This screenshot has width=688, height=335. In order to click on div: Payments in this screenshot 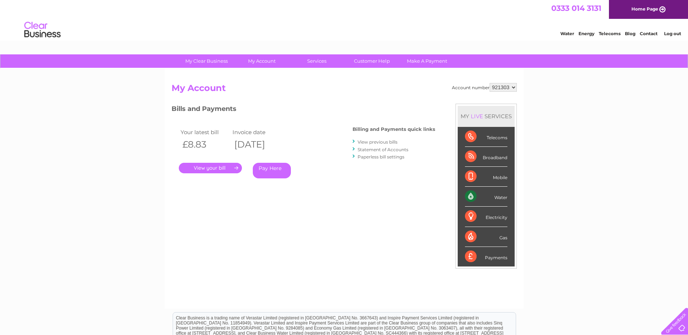, I will do `click(486, 257)`.